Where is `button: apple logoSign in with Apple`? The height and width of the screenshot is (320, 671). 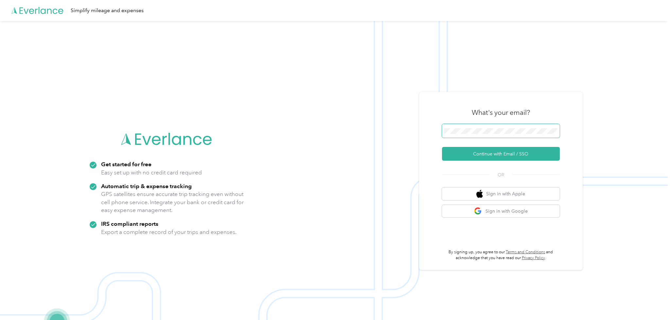 button: apple logoSign in with Apple is located at coordinates (501, 194).